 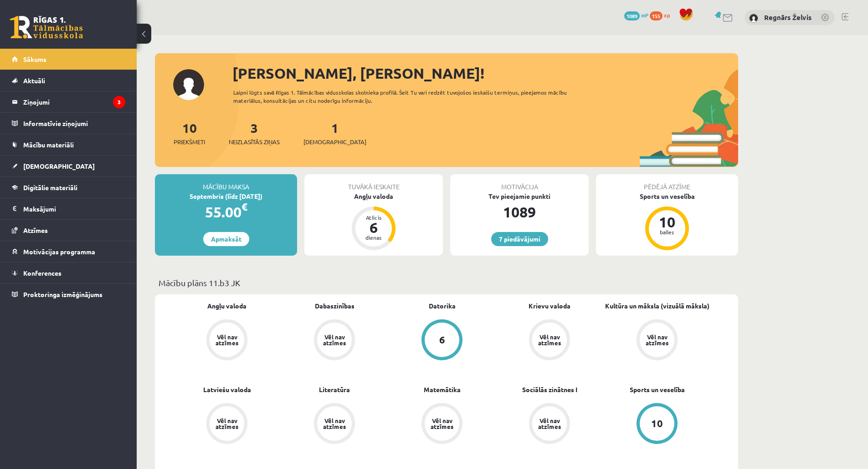 I want to click on a: Latviešu valoda, so click(x=227, y=390).